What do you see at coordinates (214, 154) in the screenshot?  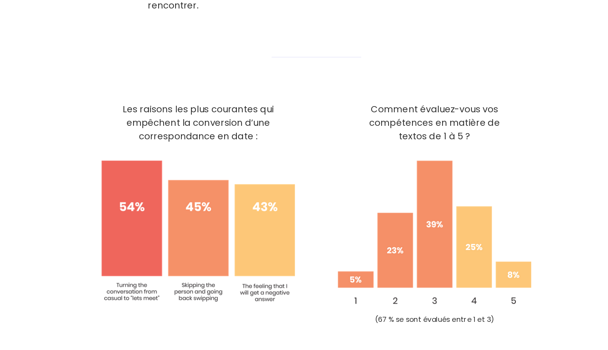 I see `div: Les raisons les plus courantes qui empêchent la conversion d’une correspondance en date :` at bounding box center [214, 154].